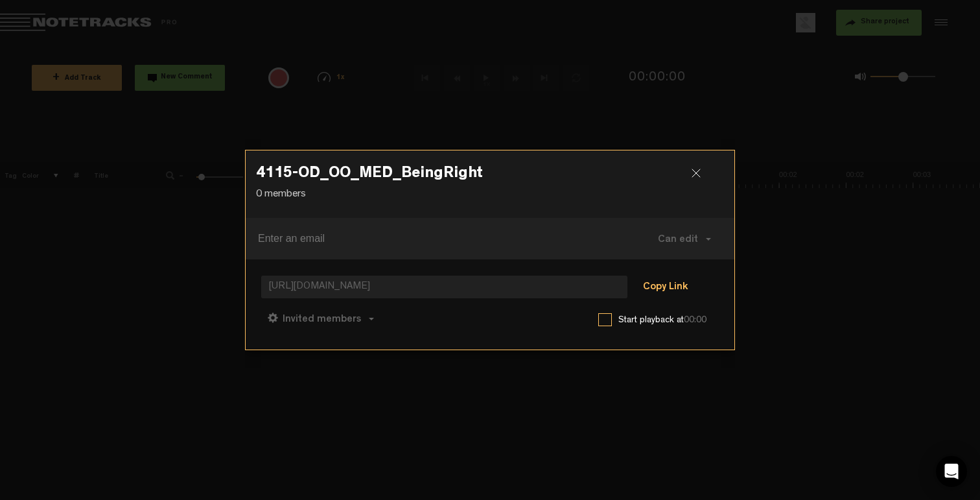  I want to click on h3: 4115-OD_OO_MED_BeingRight, so click(490, 177).